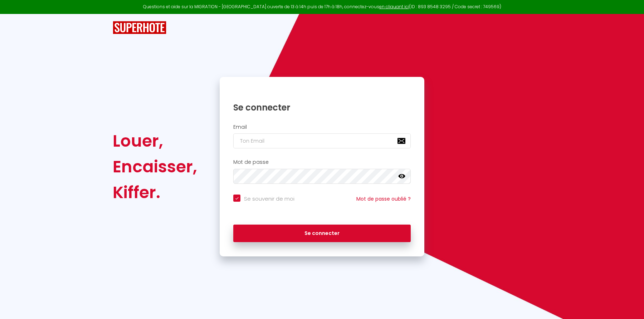 The width and height of the screenshot is (644, 319). What do you see at coordinates (383, 199) in the screenshot?
I see `a: Mot de passe oublié ?` at bounding box center [383, 199].